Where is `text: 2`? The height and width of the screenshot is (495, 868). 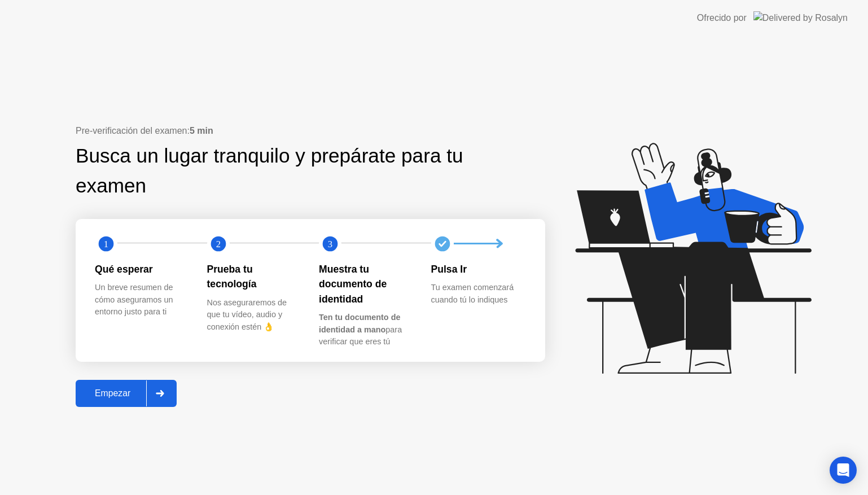
text: 2 is located at coordinates (218, 243).